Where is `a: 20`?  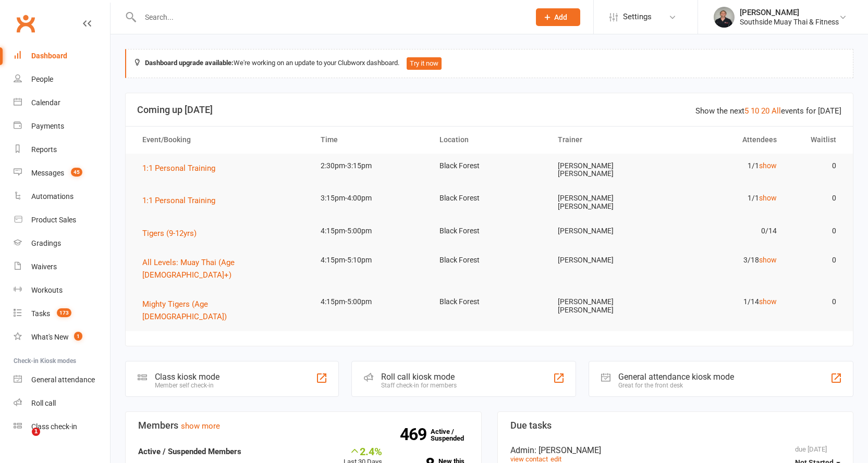 a: 20 is located at coordinates (765, 111).